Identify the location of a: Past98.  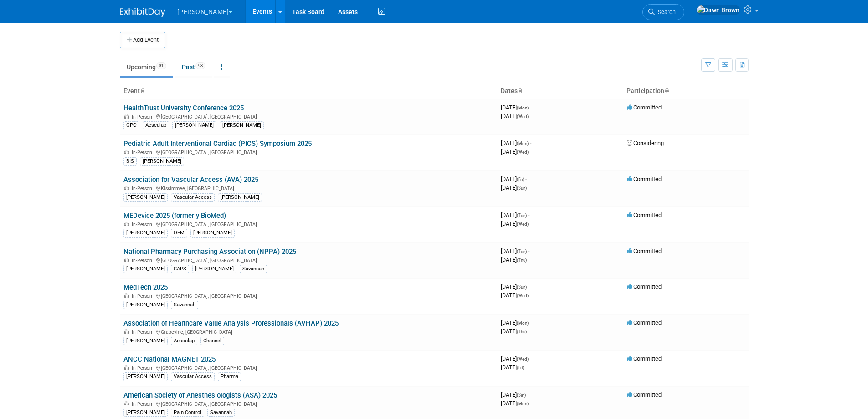
(194, 67).